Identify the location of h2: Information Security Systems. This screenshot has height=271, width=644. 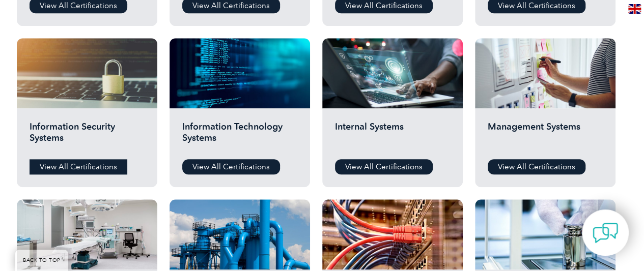
(87, 136).